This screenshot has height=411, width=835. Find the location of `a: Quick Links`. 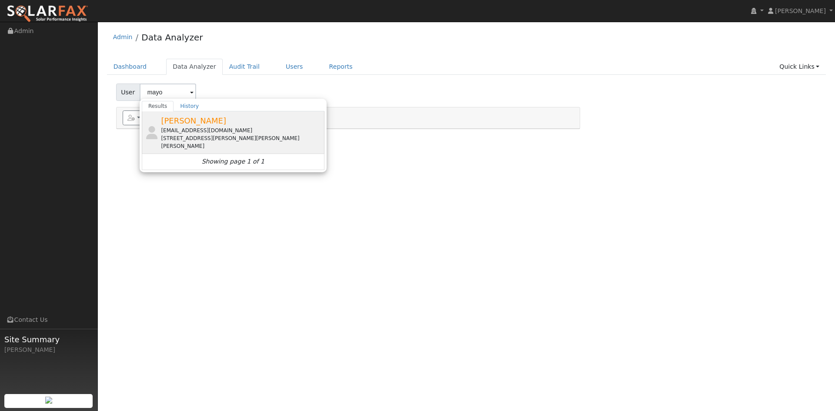

a: Quick Links is located at coordinates (800, 67).